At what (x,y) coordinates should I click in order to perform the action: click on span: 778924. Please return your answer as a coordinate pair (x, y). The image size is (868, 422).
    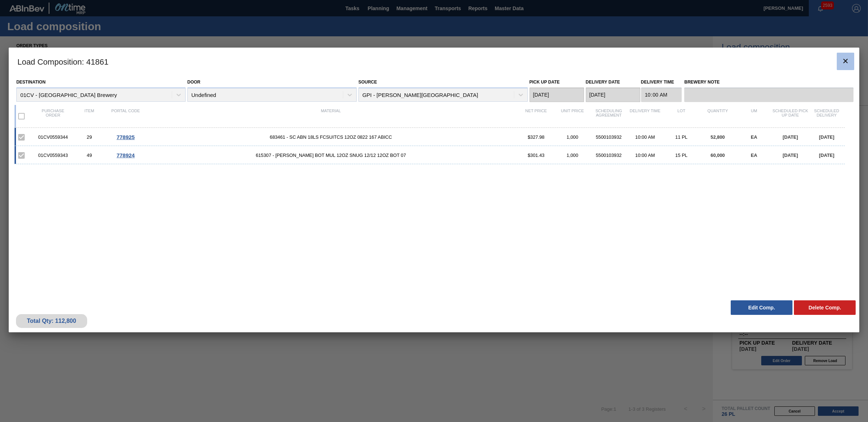
    Looking at the image, I should click on (125, 155).